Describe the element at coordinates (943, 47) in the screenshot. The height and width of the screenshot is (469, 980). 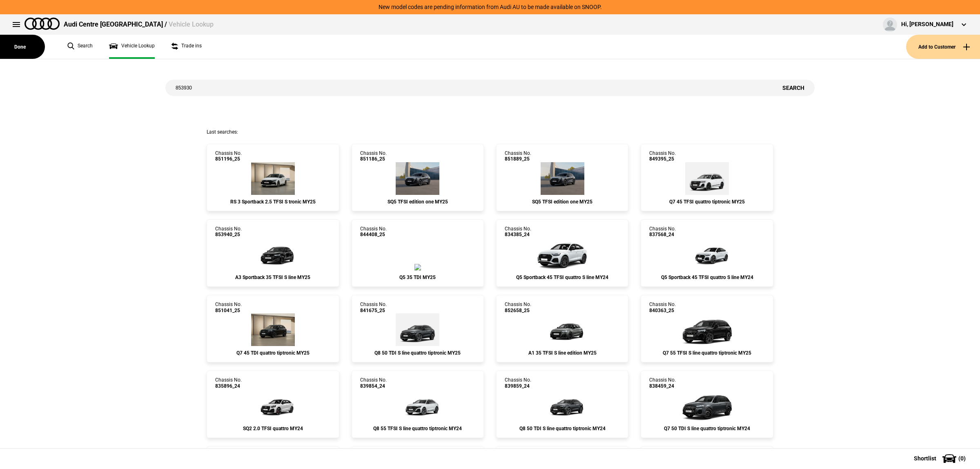
I see `button: Add to Customer` at that location.